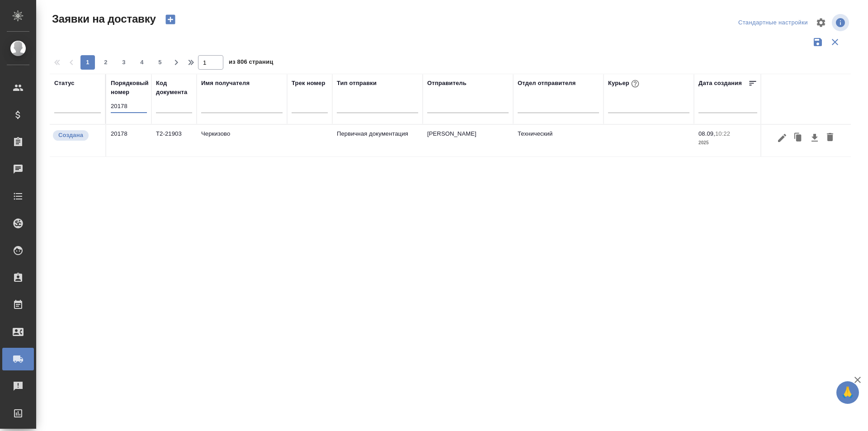 The height and width of the screenshot is (431, 868). I want to click on p: 10:22, so click(723, 134).